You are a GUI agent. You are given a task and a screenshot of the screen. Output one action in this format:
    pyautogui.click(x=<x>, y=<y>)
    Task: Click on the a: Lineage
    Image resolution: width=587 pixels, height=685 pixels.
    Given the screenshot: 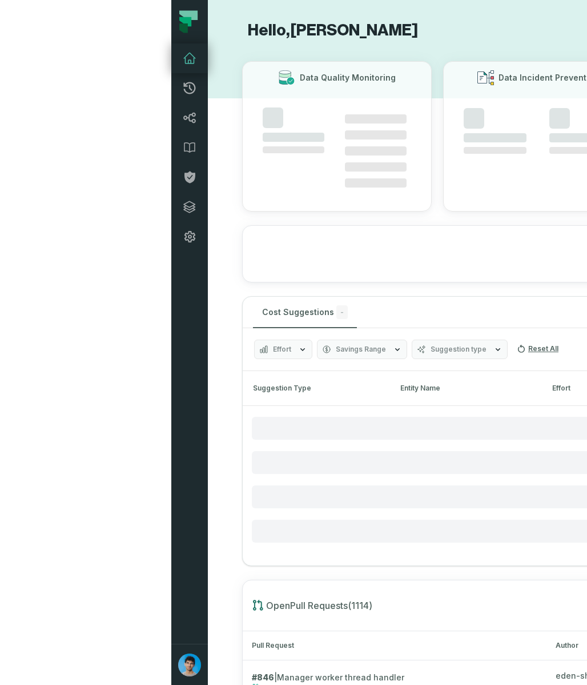 What is the action you would take?
    pyautogui.click(x=190, y=118)
    